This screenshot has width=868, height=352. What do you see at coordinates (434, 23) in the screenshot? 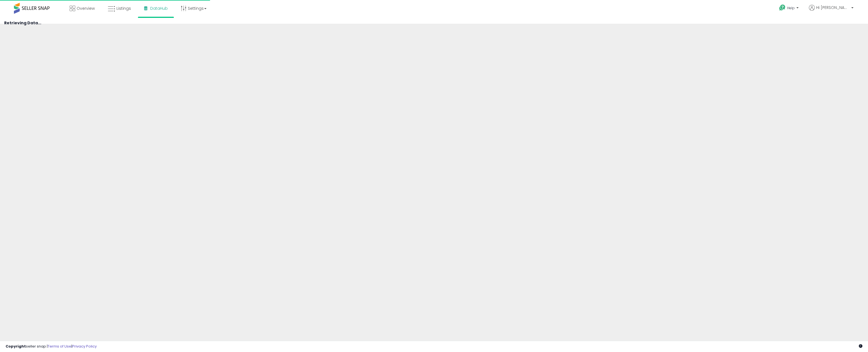
I see `h4: Retrieving Data...` at bounding box center [434, 23].